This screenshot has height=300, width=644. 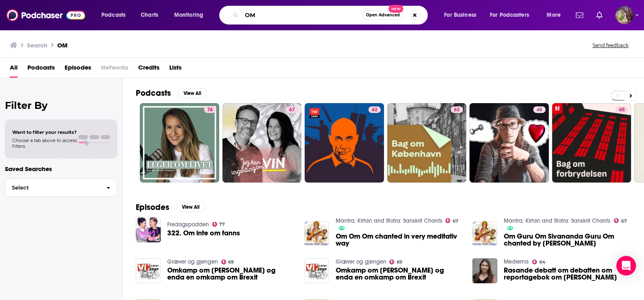 What do you see at coordinates (383, 15) in the screenshot?
I see `button: Open AdvancedNew` at bounding box center [383, 15].